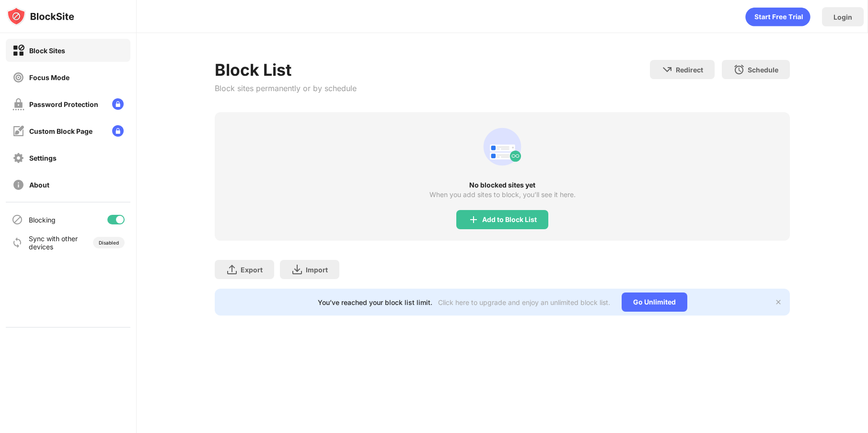 Image resolution: width=868 pixels, height=433 pixels. I want to click on div: Custom Block Page, so click(61, 131).